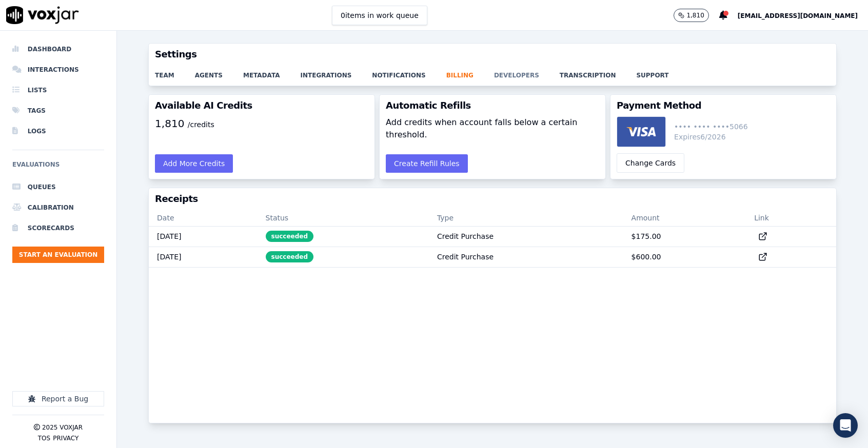 The width and height of the screenshot is (868, 448). I want to click on button: TOS, so click(44, 439).